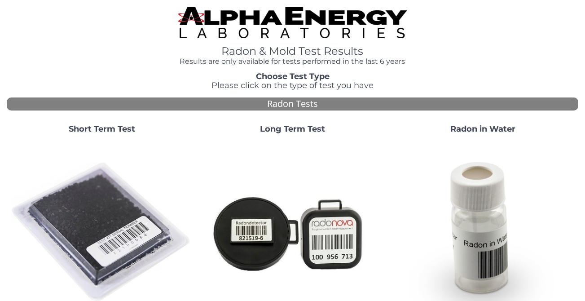 The image size is (585, 301). Describe the element at coordinates (483, 129) in the screenshot. I see `strong: Radon in Water` at that location.